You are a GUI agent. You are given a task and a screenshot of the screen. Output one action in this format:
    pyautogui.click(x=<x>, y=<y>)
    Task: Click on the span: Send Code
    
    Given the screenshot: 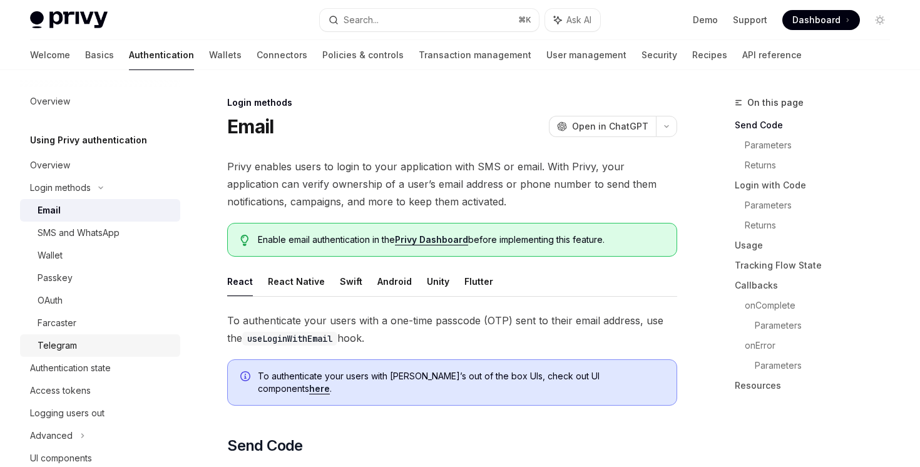 What is the action you would take?
    pyautogui.click(x=265, y=446)
    